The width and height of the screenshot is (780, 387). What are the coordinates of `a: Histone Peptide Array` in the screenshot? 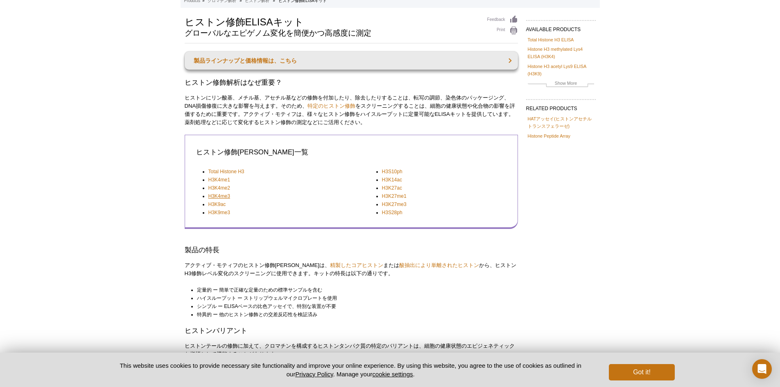 It's located at (549, 136).